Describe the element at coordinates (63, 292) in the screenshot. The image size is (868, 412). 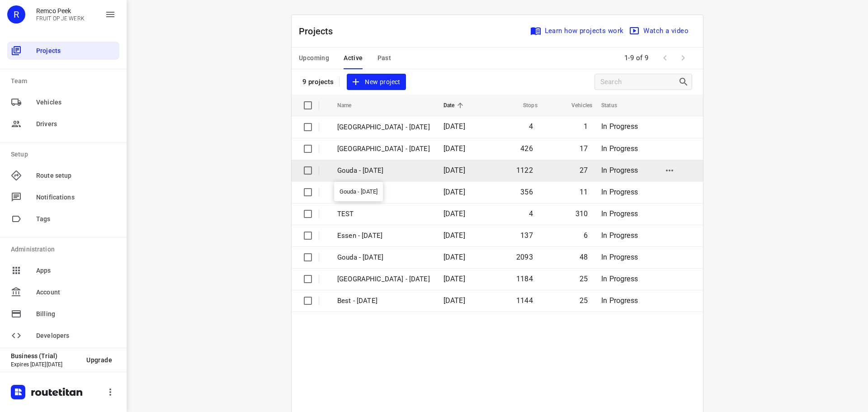
I see `div: Account` at that location.